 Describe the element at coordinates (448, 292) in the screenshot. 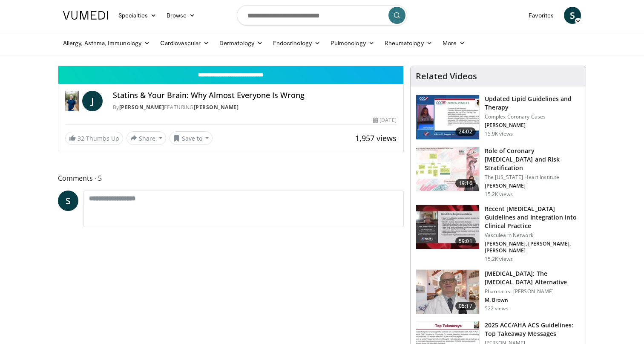

I see `img: ce9609b9-a9bf-4b08-84dd-8eeb8ab29fc6.150x105_q85_crop-smart_upscale.jpg` at that location.